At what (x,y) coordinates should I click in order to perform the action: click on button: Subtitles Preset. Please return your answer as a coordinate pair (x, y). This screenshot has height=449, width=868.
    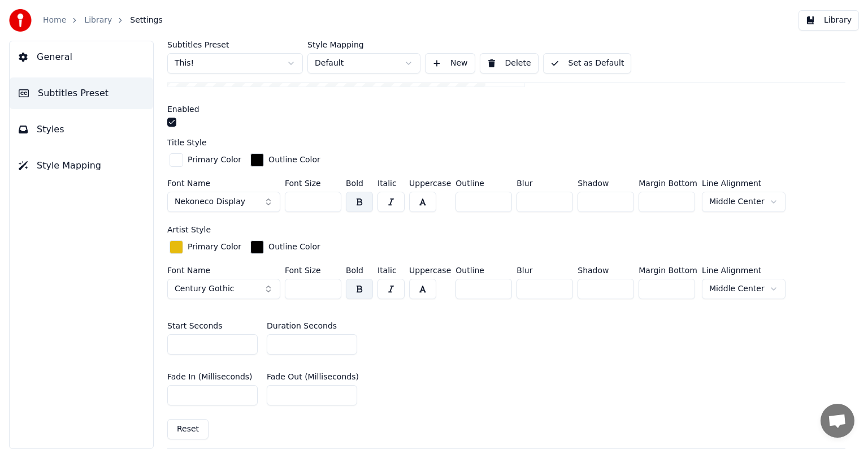
    Looking at the image, I should click on (82, 93).